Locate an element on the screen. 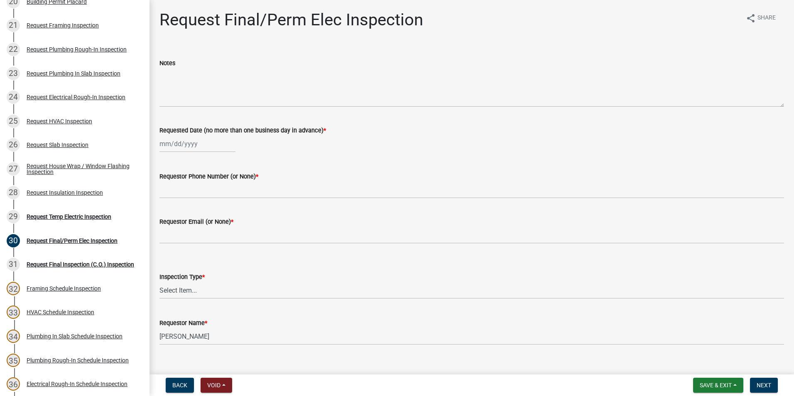 This screenshot has height=396, width=794. span: Back is located at coordinates (180, 385).